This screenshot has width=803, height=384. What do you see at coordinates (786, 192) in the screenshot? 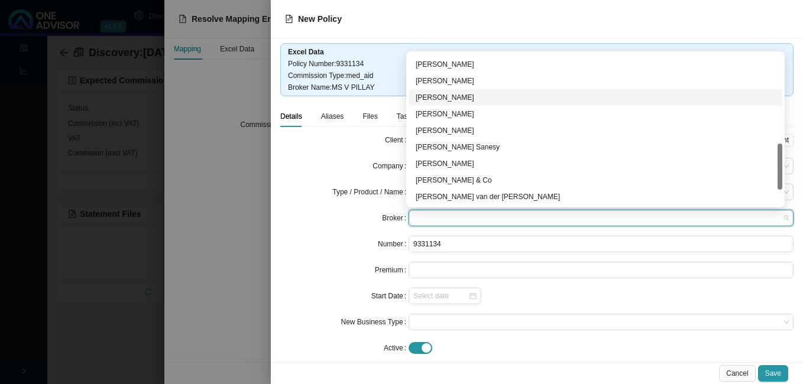
I see `span: close-circle` at bounding box center [786, 192].